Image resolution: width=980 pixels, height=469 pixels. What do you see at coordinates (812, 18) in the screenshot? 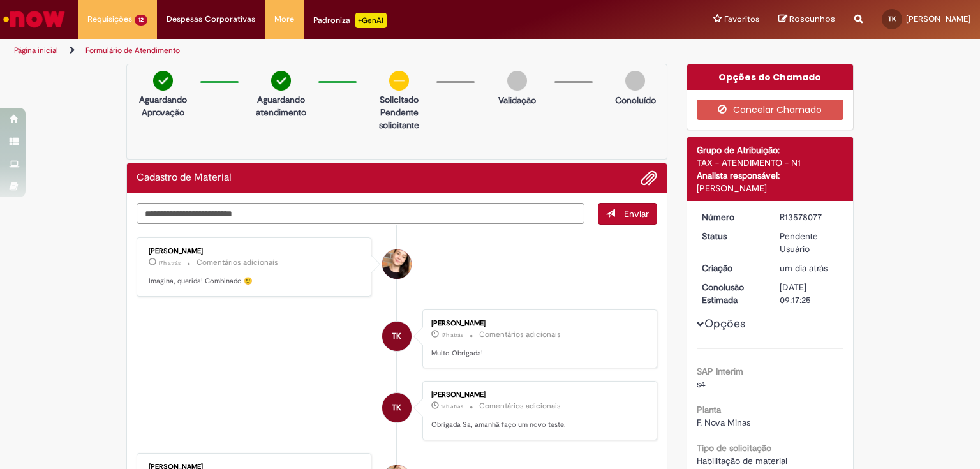
I see `span: Rascunhos` at bounding box center [812, 18].